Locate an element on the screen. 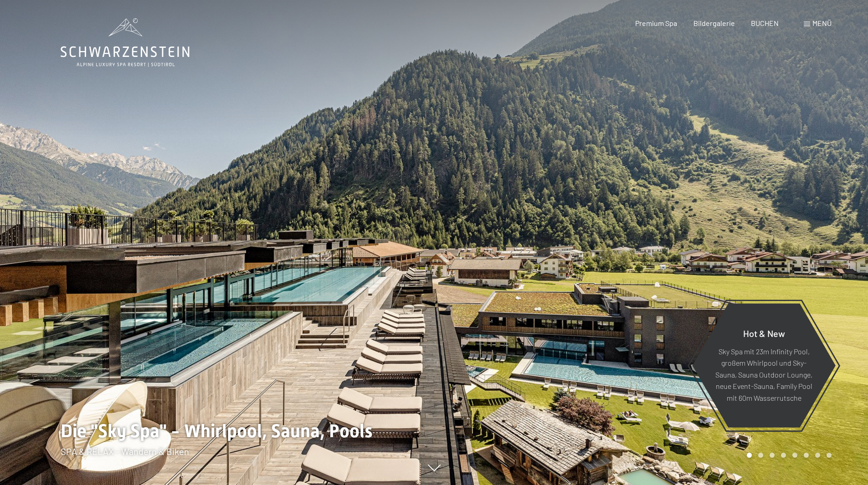 This screenshot has width=868, height=485. span: Menü is located at coordinates (822, 23).